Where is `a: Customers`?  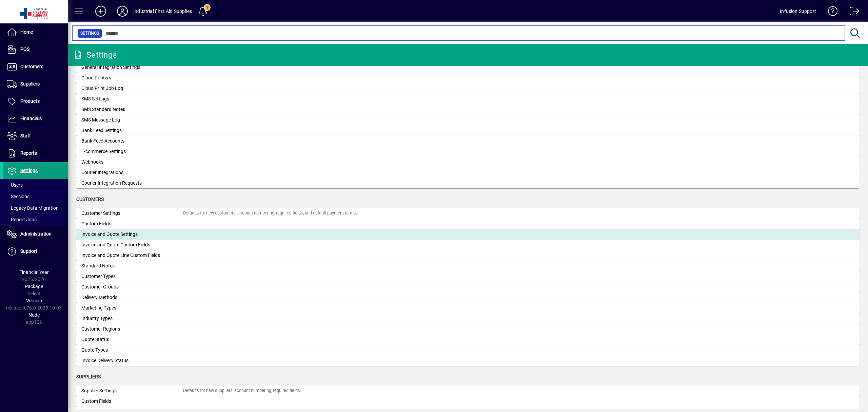 a: Customers is located at coordinates (36, 67).